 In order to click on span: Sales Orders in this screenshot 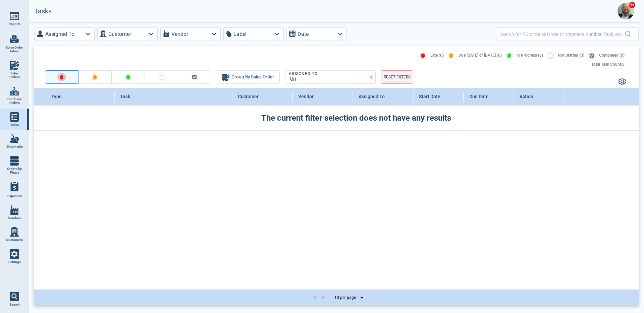, I will do `click(14, 75)`.